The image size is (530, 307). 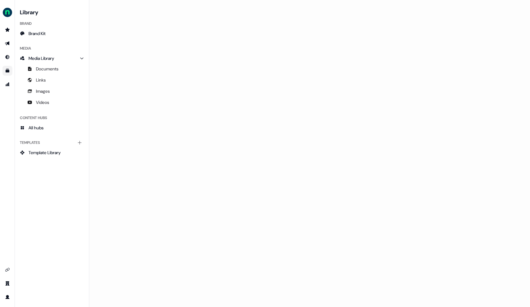 I want to click on a: All hubs, so click(x=52, y=128).